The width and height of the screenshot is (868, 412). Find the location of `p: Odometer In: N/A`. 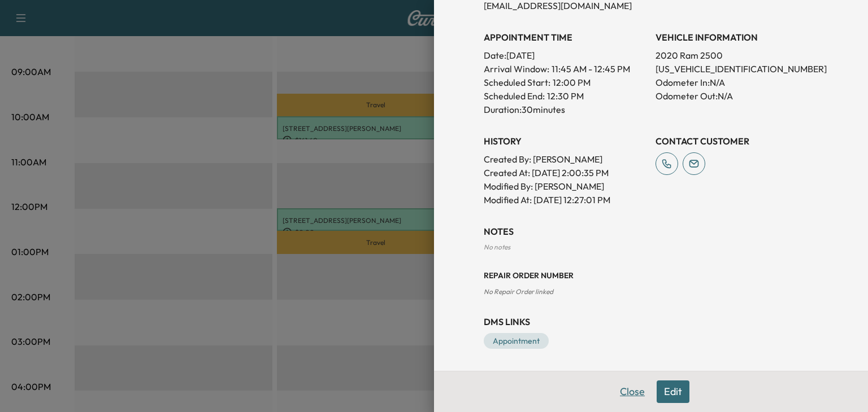

p: Odometer In: N/A is located at coordinates (737, 82).